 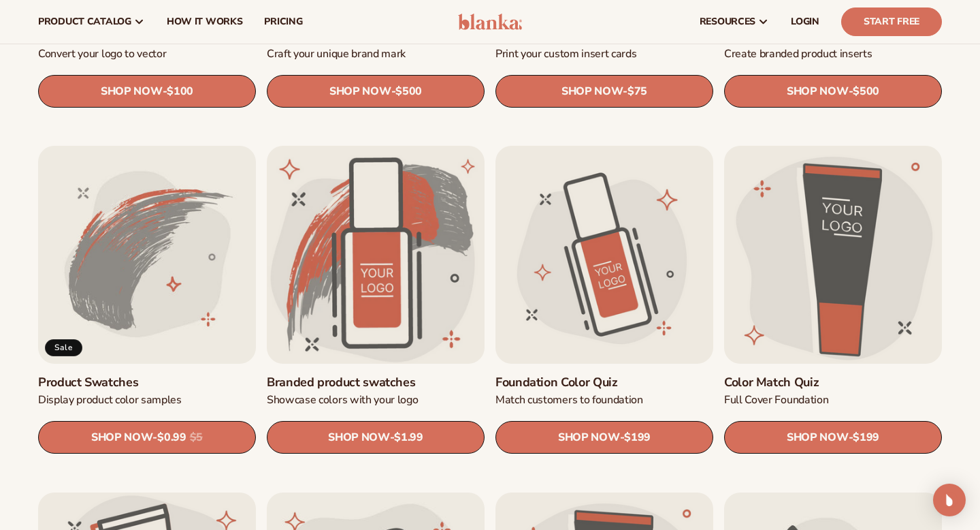 What do you see at coordinates (490, 22) in the screenshot?
I see `a: logo` at bounding box center [490, 22].